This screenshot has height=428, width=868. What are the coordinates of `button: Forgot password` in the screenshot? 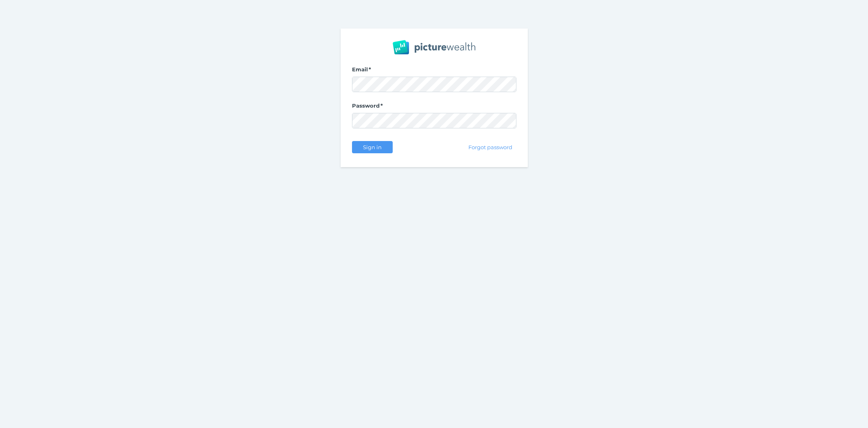 It's located at (490, 147).